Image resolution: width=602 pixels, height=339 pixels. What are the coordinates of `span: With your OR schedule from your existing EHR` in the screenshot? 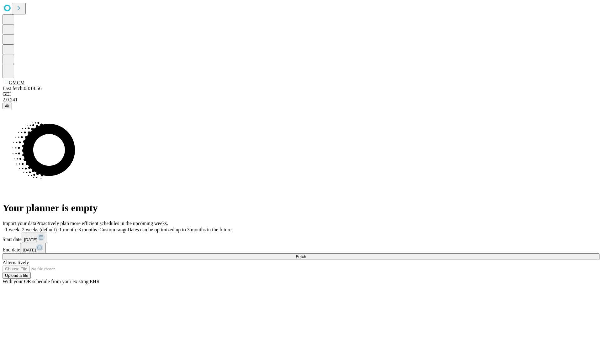 It's located at (51, 281).